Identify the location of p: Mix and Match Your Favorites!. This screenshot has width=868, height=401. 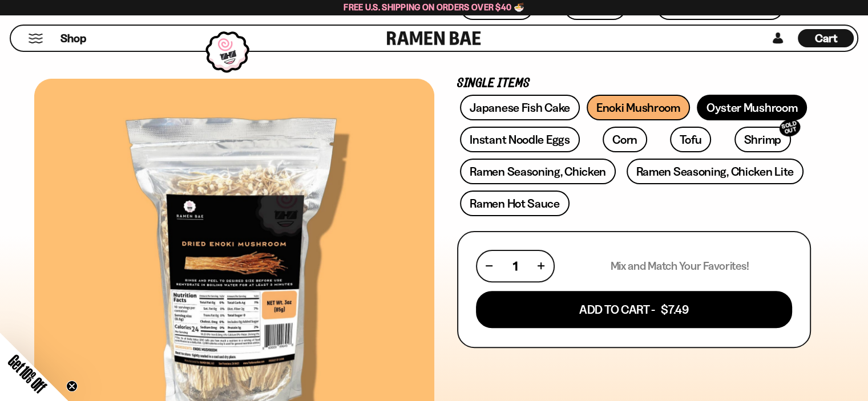
(679, 266).